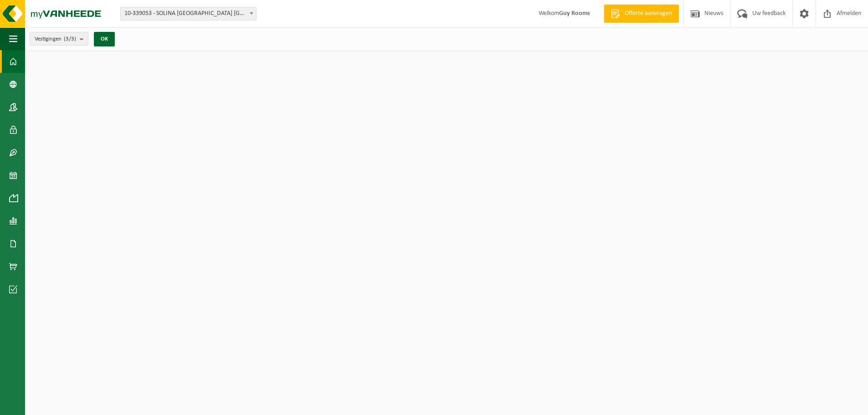  What do you see at coordinates (59, 39) in the screenshot?
I see `button: Vestigingen(3/3)` at bounding box center [59, 39].